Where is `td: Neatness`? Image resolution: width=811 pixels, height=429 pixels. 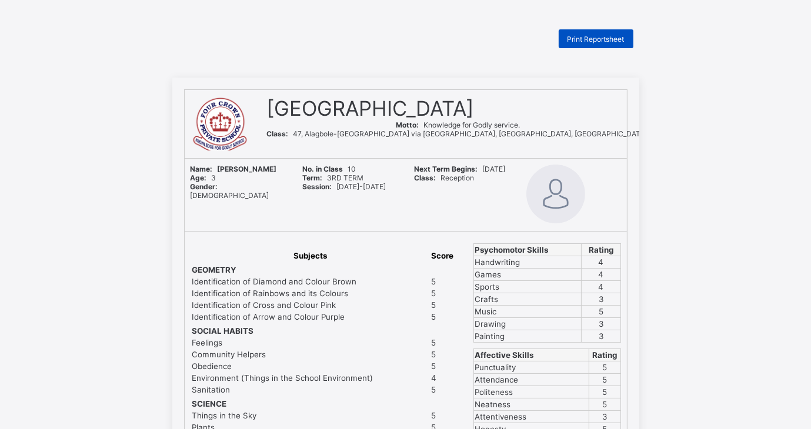
td: Neatness is located at coordinates (531, 405).